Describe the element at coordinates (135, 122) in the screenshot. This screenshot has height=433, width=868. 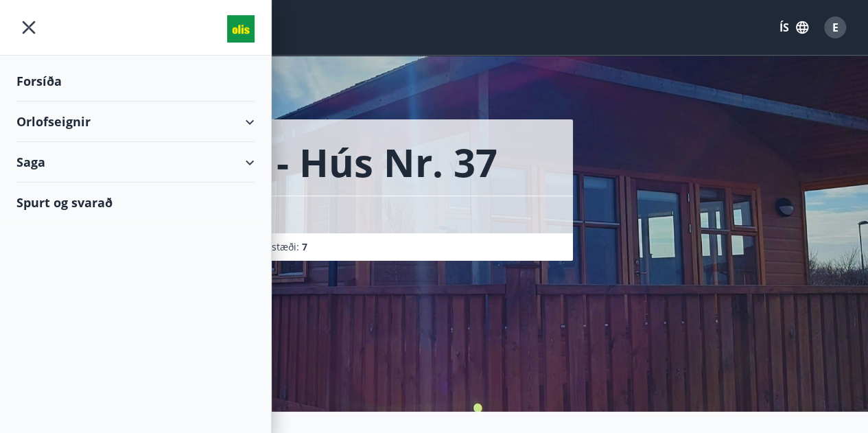
I see `div: Orlofseignir` at that location.